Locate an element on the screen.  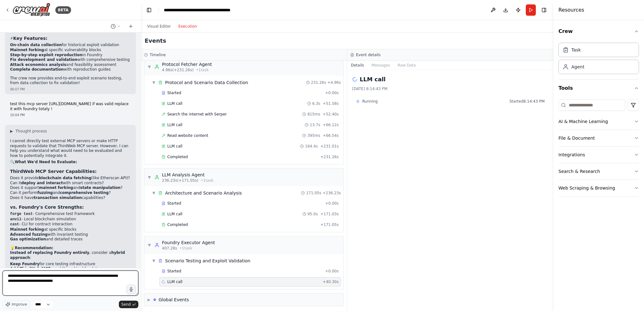
button: Search & Research is located at coordinates (599, 171).